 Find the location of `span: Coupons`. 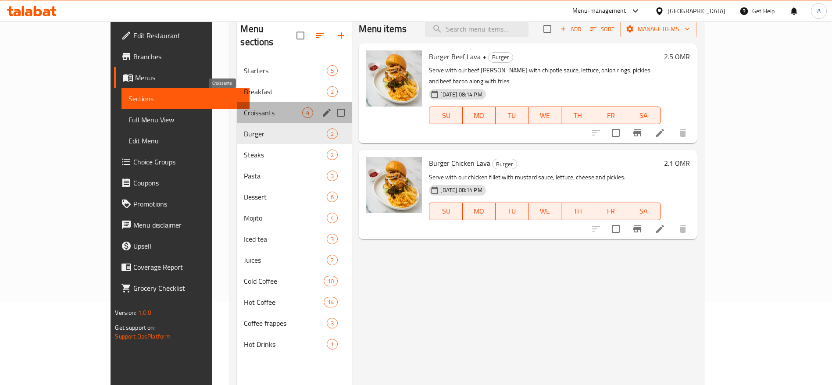

span: Coupons is located at coordinates (188, 183).